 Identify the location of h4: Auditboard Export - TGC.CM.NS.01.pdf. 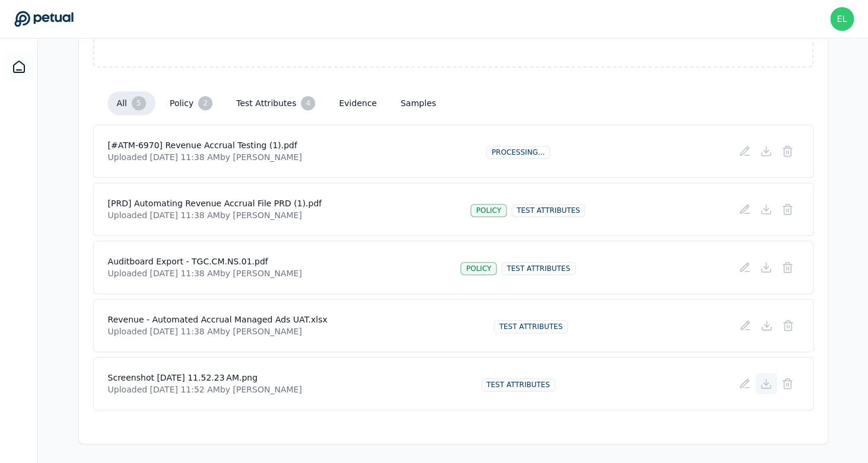
(205, 262).